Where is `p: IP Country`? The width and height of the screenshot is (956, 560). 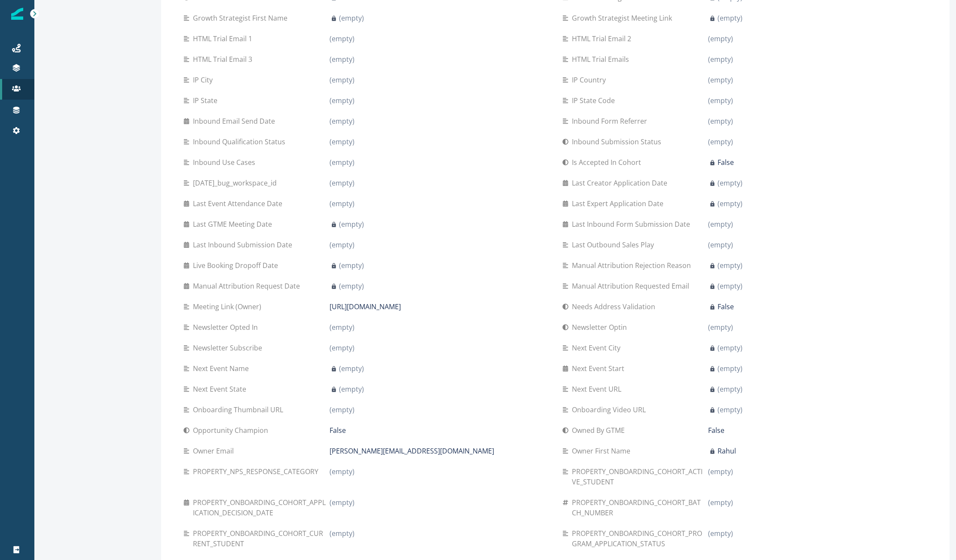 p: IP Country is located at coordinates (590, 80).